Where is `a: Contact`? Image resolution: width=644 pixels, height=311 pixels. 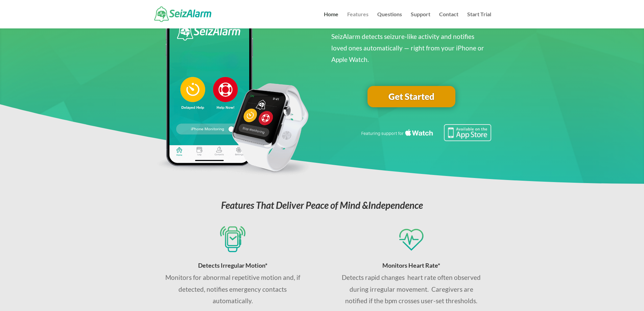 a: Contact is located at coordinates (449, 20).